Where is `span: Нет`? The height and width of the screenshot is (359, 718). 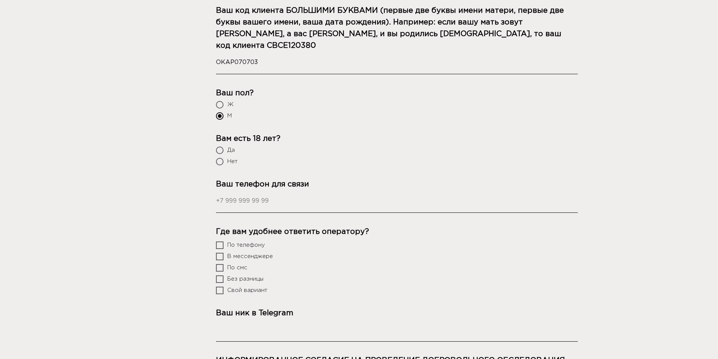 span: Нет is located at coordinates (232, 161).